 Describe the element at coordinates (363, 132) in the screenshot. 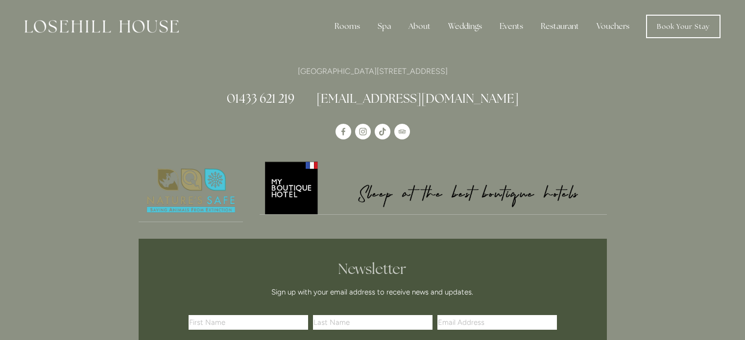

I see `a: Instagram` at that location.